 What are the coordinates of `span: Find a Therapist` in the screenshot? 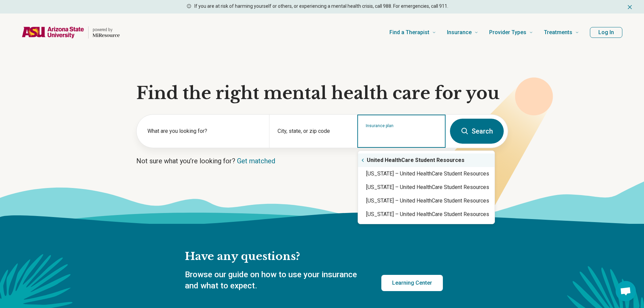 It's located at (410, 33).